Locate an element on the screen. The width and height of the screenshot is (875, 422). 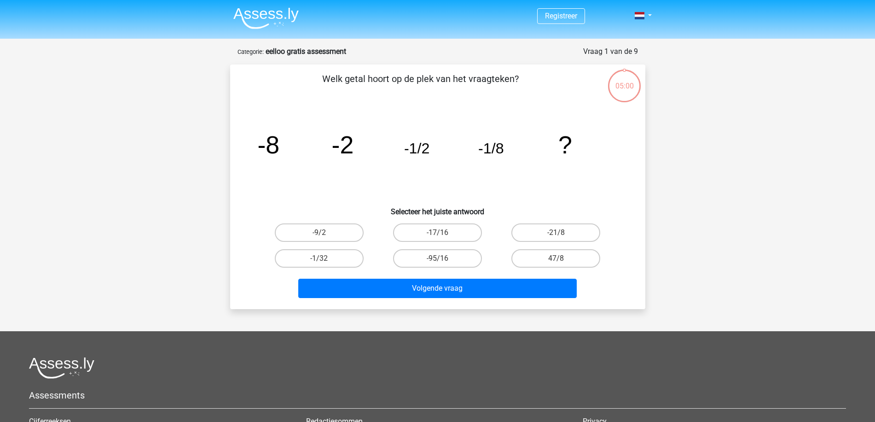
tspan: -1/8 is located at coordinates (491, 148).